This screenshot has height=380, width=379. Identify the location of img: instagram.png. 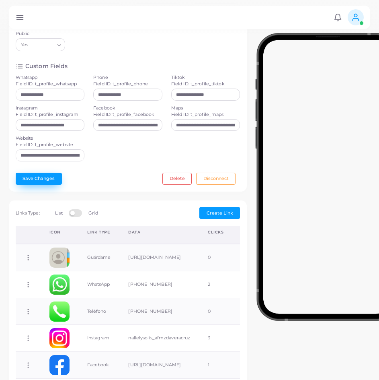
(60, 338).